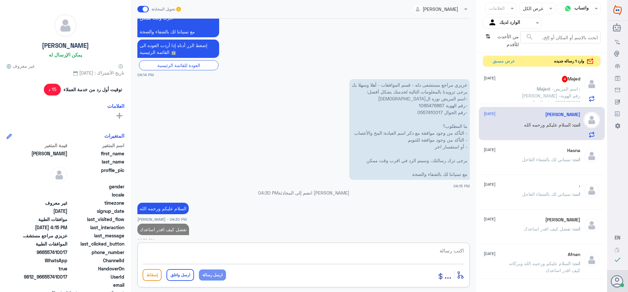  I want to click on h5: Majed, so click(571, 79).